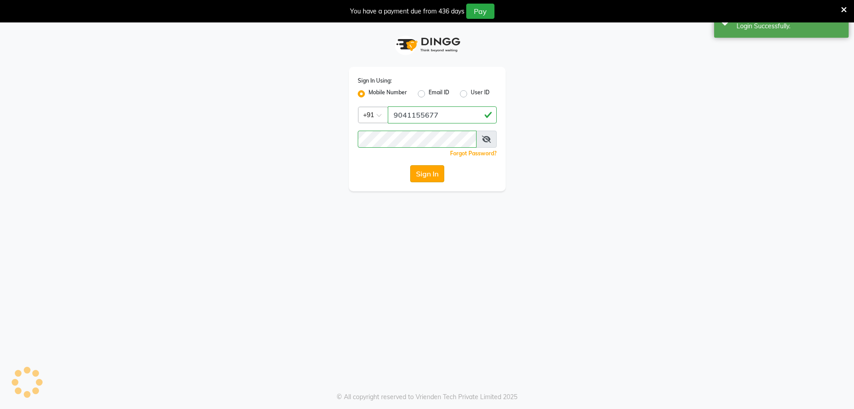 The image size is (854, 409). I want to click on div: You have a payment due from 436 days, so click(407, 11).